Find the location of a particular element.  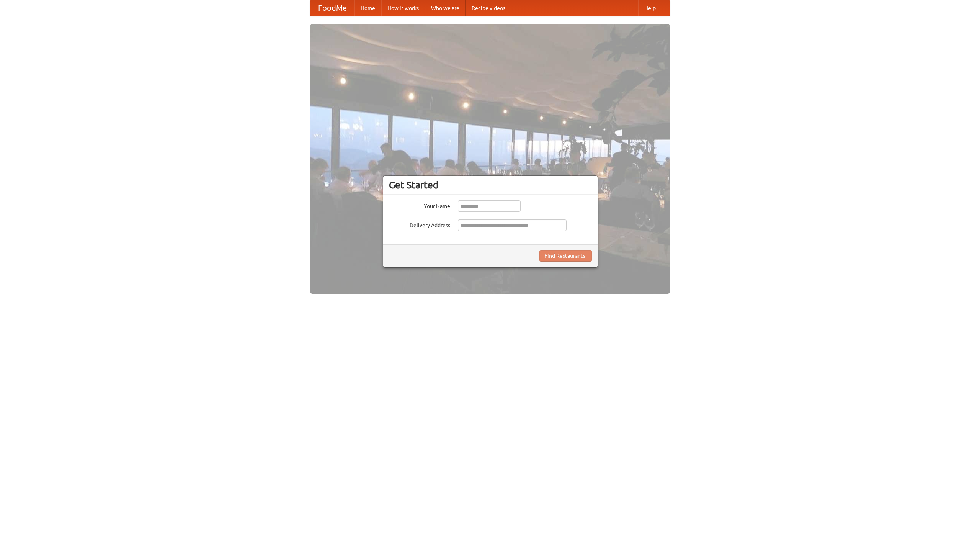

a: Help is located at coordinates (650, 8).